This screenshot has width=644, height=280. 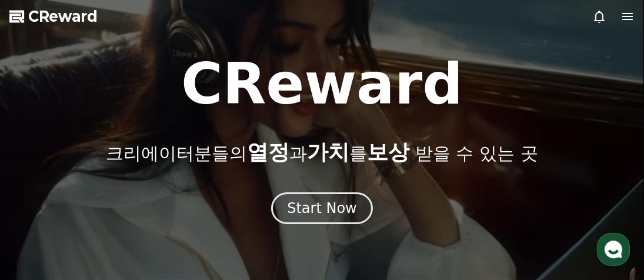 I want to click on span: 홈, so click(x=40, y=205).